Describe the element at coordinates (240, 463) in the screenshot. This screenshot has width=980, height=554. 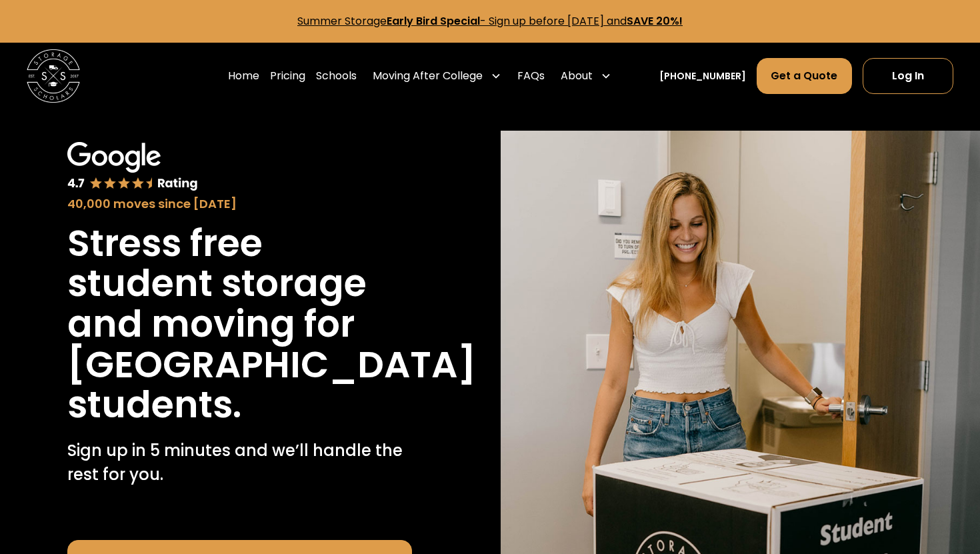
I see `p: Sign up in 5 minutes and we’ll handle the rest for you.` at that location.